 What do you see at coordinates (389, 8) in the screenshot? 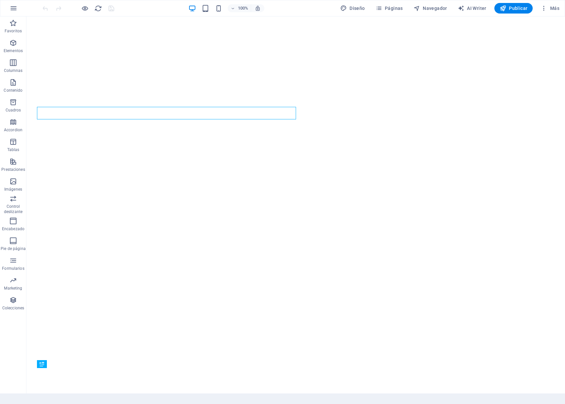
I see `span: Páginas` at bounding box center [389, 8].